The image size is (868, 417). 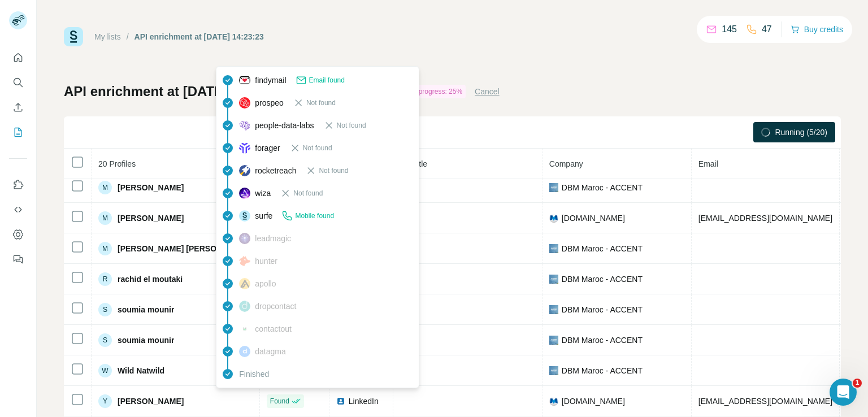 I want to click on span: rocketreach, so click(x=276, y=171).